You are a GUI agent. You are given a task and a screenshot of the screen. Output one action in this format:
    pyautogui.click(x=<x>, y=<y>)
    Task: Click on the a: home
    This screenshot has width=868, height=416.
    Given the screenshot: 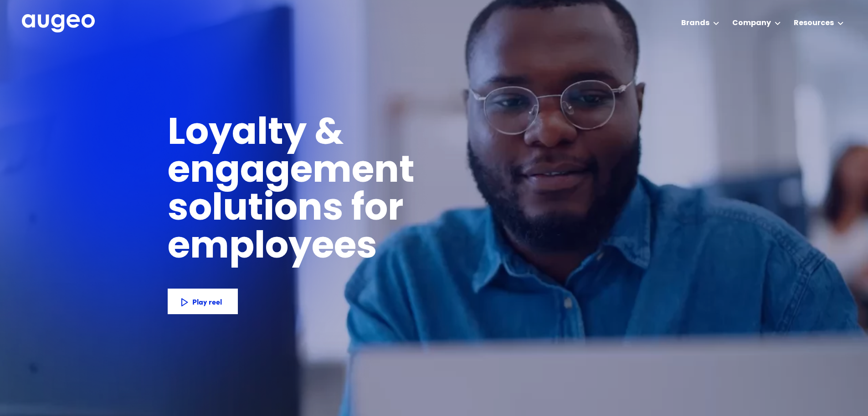 What is the action you would take?
    pyautogui.click(x=58, y=24)
    